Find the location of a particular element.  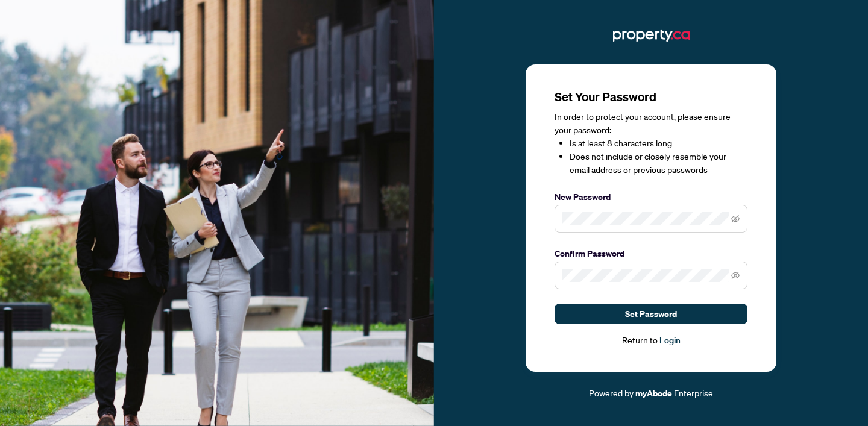

label: New Password is located at coordinates (651, 197).